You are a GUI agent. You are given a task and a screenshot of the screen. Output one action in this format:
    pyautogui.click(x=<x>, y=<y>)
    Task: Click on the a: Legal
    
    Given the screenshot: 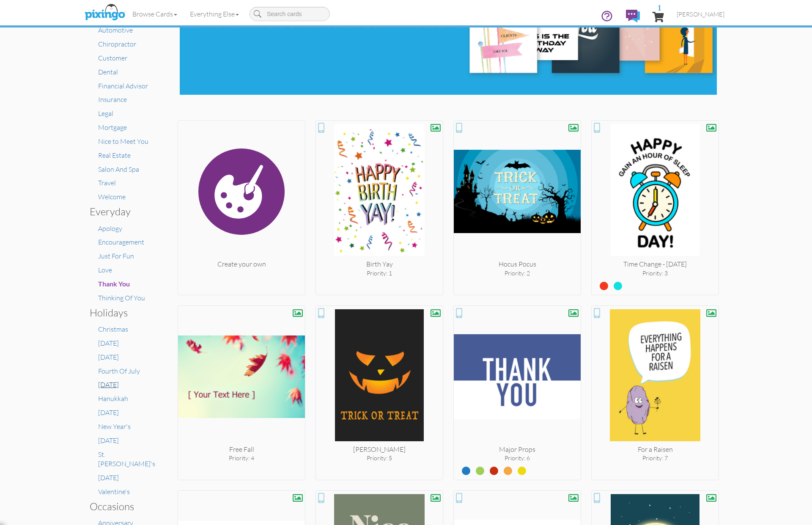 What is the action you would take?
    pyautogui.click(x=106, y=113)
    